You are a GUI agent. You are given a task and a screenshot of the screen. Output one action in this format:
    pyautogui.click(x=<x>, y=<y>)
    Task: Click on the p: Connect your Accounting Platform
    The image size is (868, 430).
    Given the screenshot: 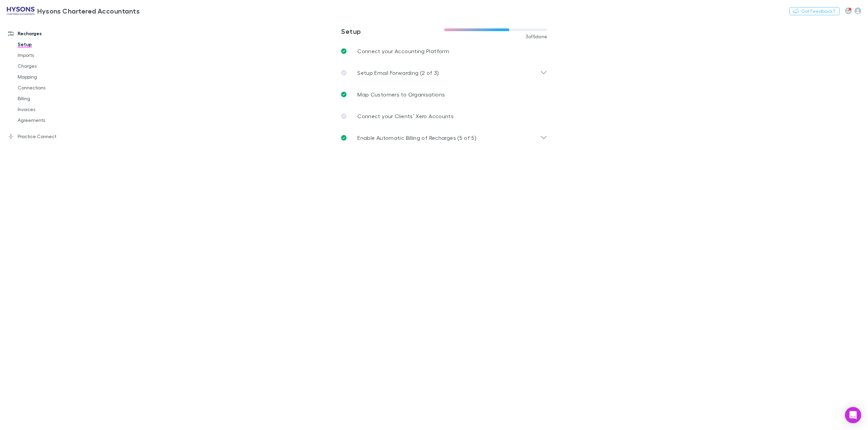 What is the action you would take?
    pyautogui.click(x=403, y=51)
    